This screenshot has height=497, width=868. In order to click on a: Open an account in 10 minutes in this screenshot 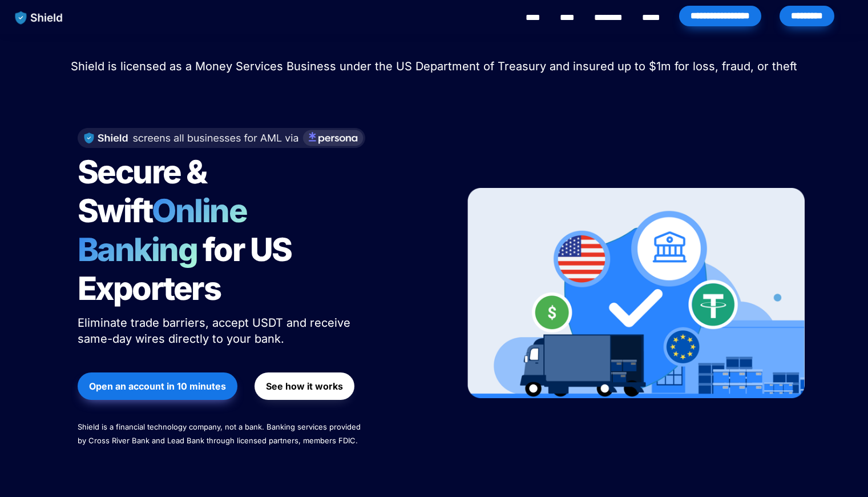, I will do `click(157, 386)`.